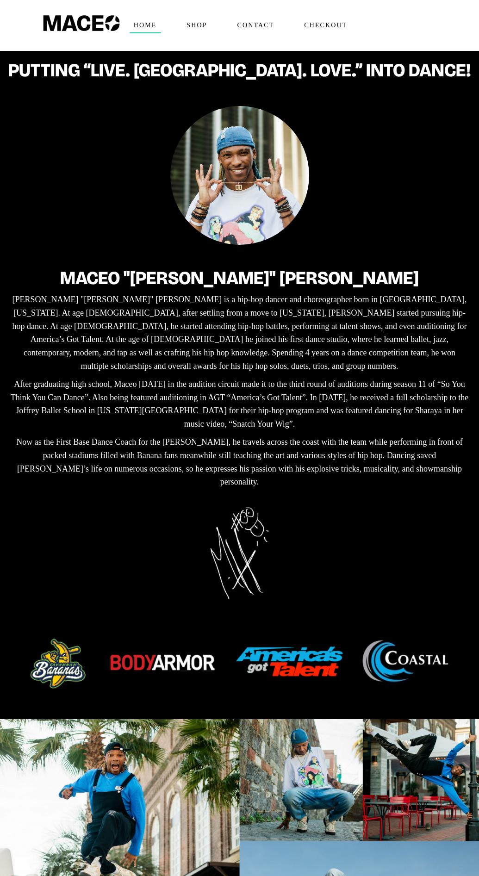 Image resolution: width=479 pixels, height=876 pixels. What do you see at coordinates (145, 25) in the screenshot?
I see `span: Home` at bounding box center [145, 25].